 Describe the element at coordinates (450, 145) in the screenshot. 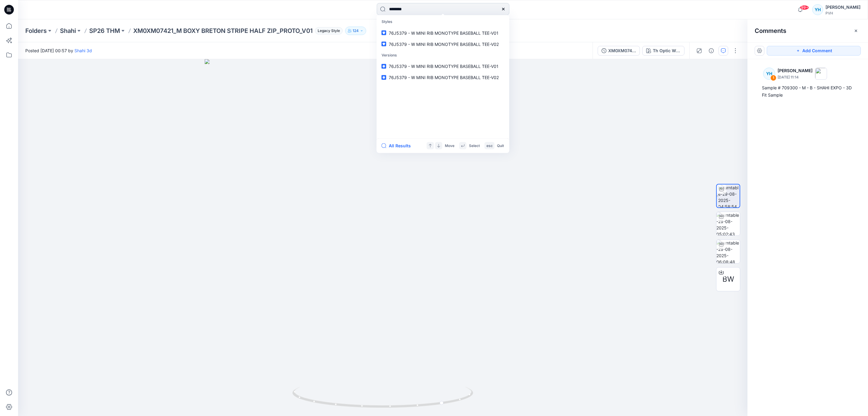

I see `p: Move` at that location.